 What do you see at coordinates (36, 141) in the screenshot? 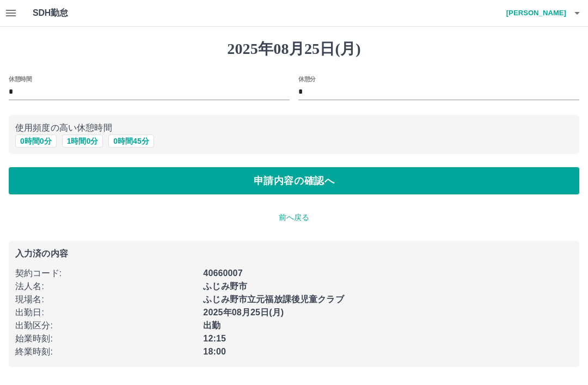
I see `button: 0時間0分` at bounding box center [36, 141].